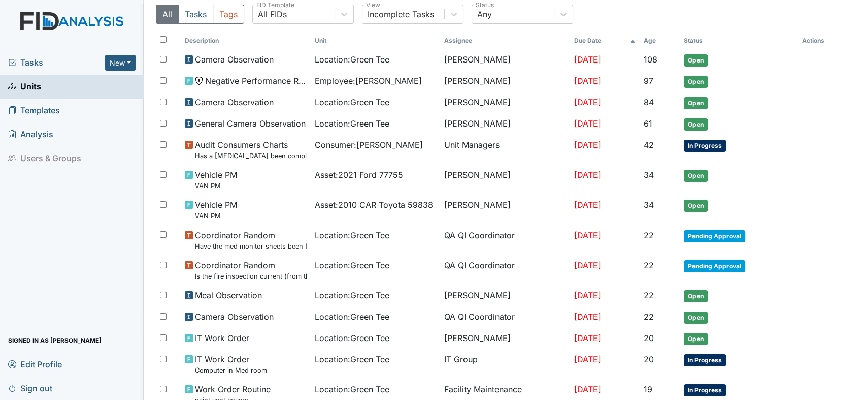 The width and height of the screenshot is (862, 400). Describe the element at coordinates (196, 14) in the screenshot. I see `button: Tasks` at that location.